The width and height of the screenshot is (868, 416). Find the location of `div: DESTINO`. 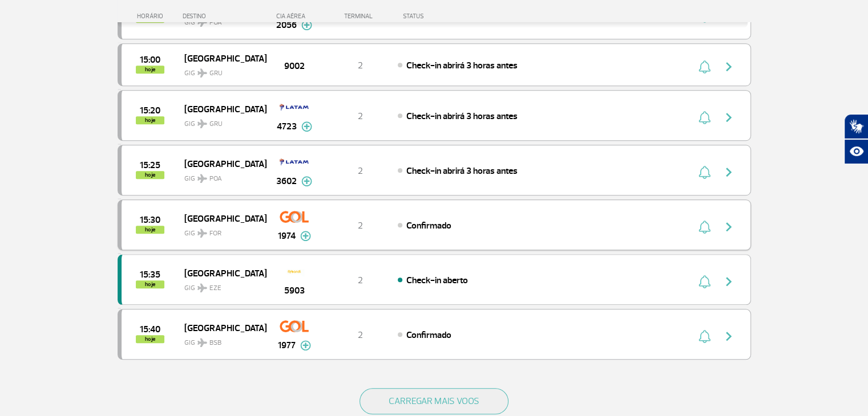

div: DESTINO is located at coordinates (224, 16).